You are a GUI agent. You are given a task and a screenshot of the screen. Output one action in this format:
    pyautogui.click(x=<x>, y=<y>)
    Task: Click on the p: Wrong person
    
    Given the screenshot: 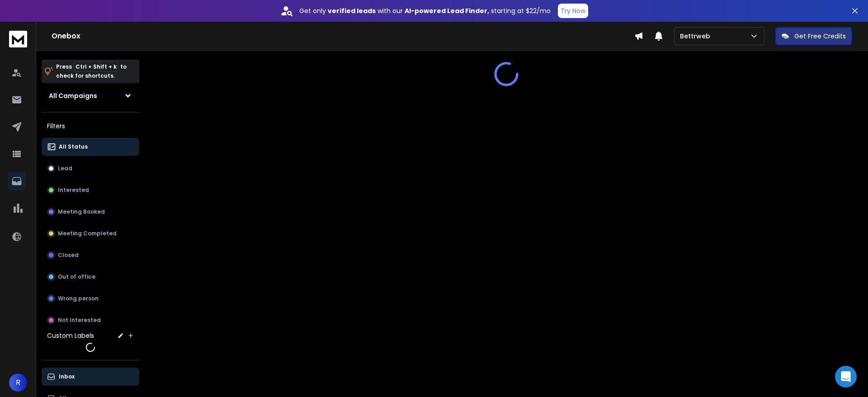 What is the action you would take?
    pyautogui.click(x=78, y=298)
    